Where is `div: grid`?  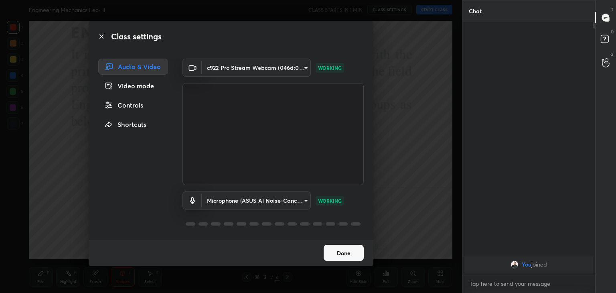
div: grid is located at coordinates (529, 264).